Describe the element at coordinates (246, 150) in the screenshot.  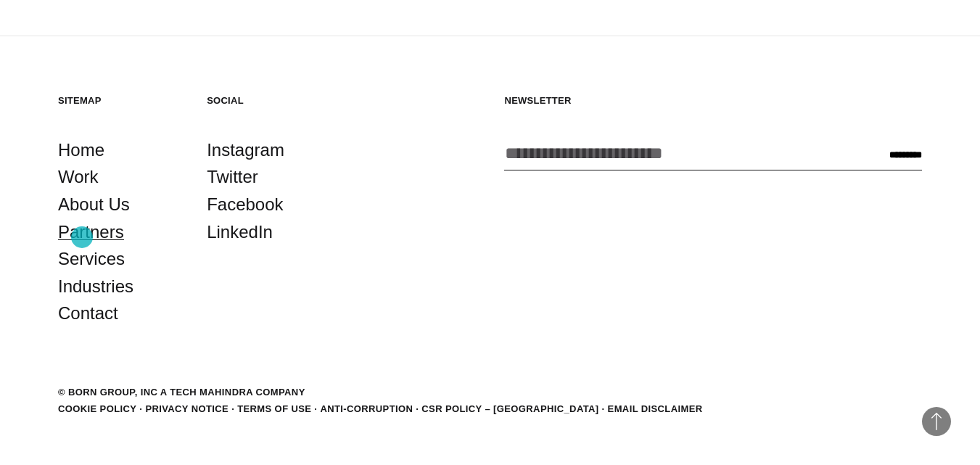
I see `a: Instagram` at that location.